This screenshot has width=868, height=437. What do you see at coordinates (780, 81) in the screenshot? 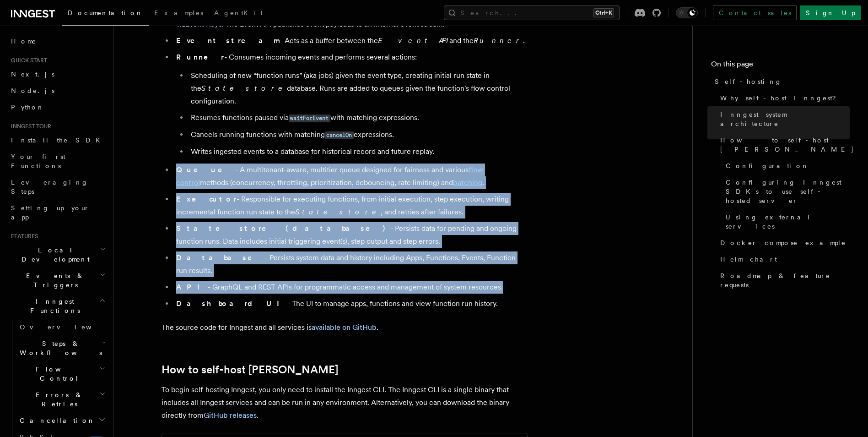
I see `a: Self-hosting` at bounding box center [780, 81].